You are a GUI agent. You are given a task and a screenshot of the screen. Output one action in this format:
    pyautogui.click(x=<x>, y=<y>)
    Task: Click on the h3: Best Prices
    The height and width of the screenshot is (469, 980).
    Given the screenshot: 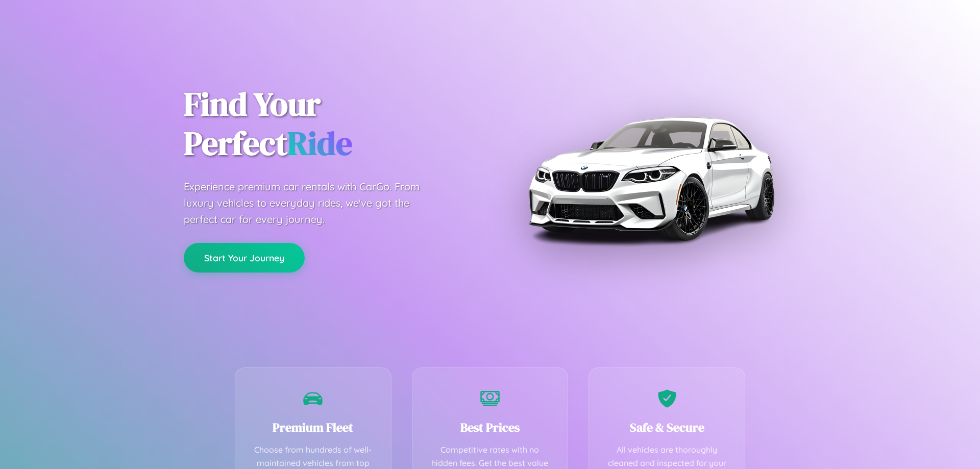 What is the action you would take?
    pyautogui.click(x=490, y=428)
    